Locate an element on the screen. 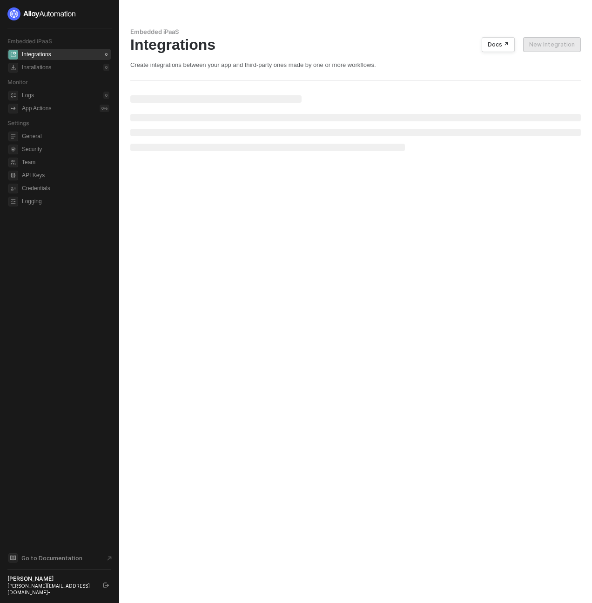 The height and width of the screenshot is (603, 592). div: Docs ↗ is located at coordinates (498, 45).